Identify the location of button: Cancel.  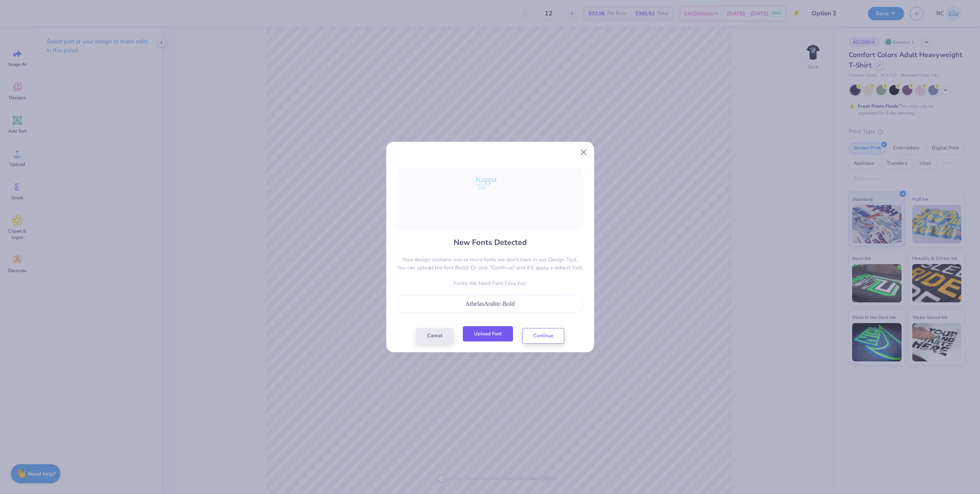
(435, 336).